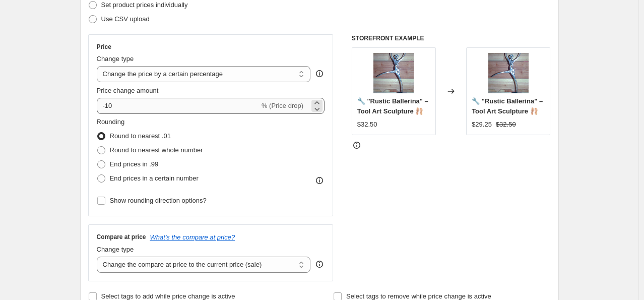  Describe the element at coordinates (128, 90) in the screenshot. I see `span: Price change amount` at that location.